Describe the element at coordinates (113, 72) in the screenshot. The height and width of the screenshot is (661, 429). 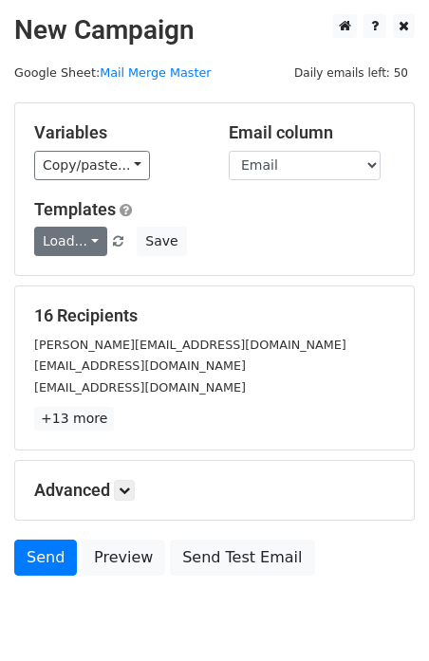
I see `small: Google Sheet:` at that location.